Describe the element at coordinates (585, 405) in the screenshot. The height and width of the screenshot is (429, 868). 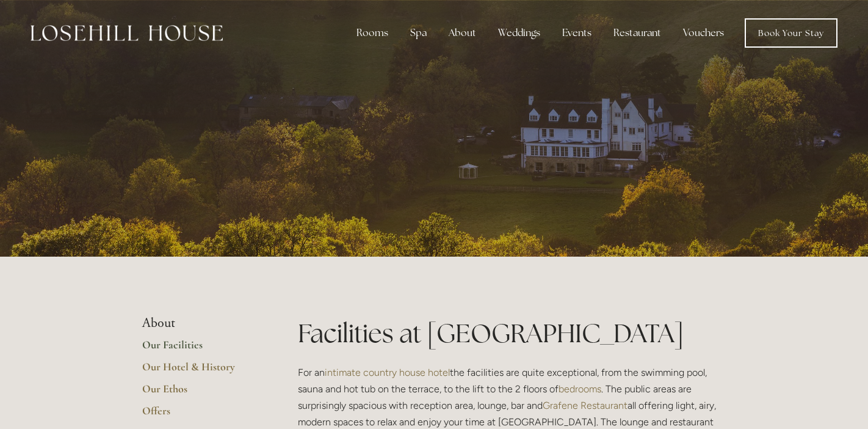
I see `a: Grafene Restaurant` at that location.